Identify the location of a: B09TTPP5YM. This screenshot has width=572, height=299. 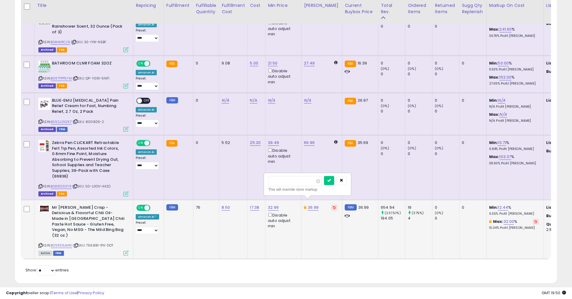
(61, 78).